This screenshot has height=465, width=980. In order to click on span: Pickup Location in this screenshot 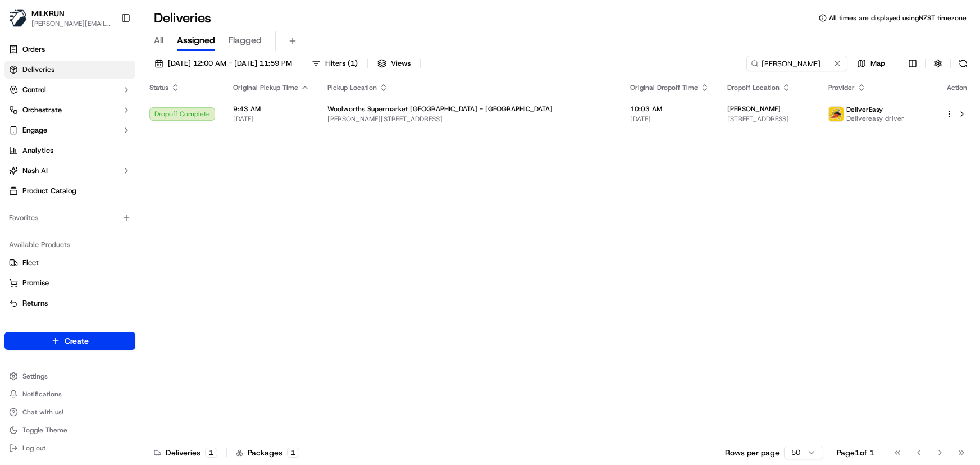, I will do `click(352, 88)`.